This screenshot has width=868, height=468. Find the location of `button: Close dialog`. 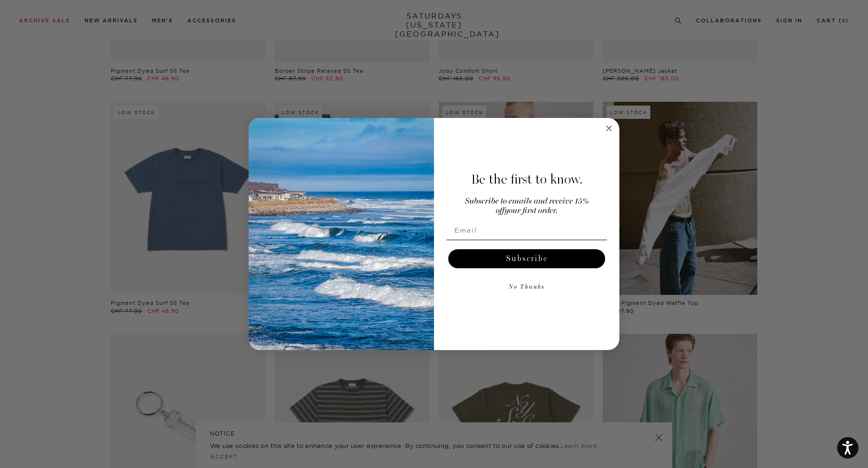

button: Close dialog is located at coordinates (609, 128).